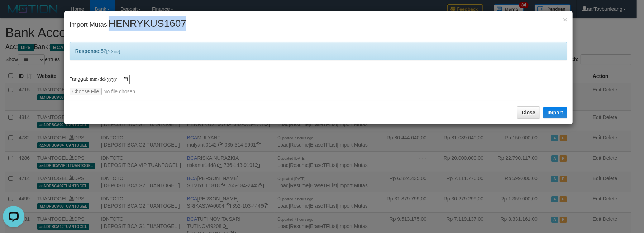 The width and height of the screenshot is (644, 233). Describe the element at coordinates (128, 25) in the screenshot. I see `span: Import Mutasi` at that location.